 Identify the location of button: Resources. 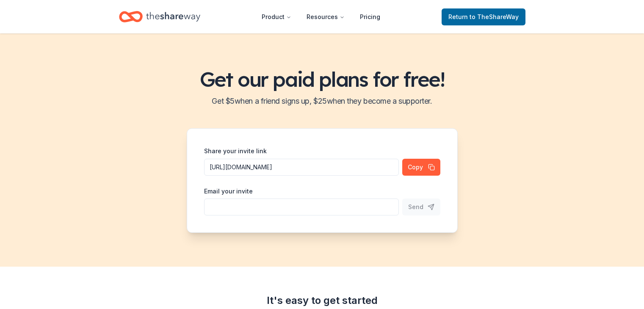
(325, 17).